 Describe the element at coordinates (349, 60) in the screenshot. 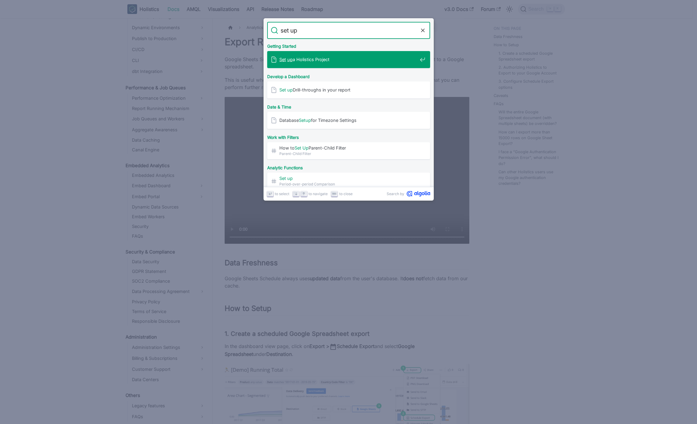

I see `a: Set upa Holistics Project` at that location.